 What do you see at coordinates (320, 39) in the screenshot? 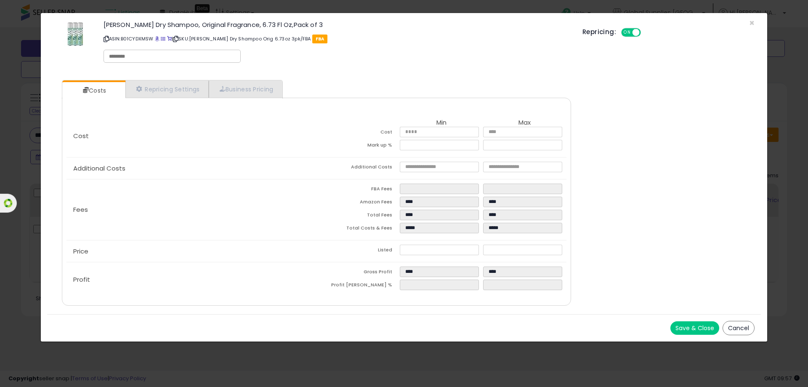
I see `span: FBA` at bounding box center [320, 39].